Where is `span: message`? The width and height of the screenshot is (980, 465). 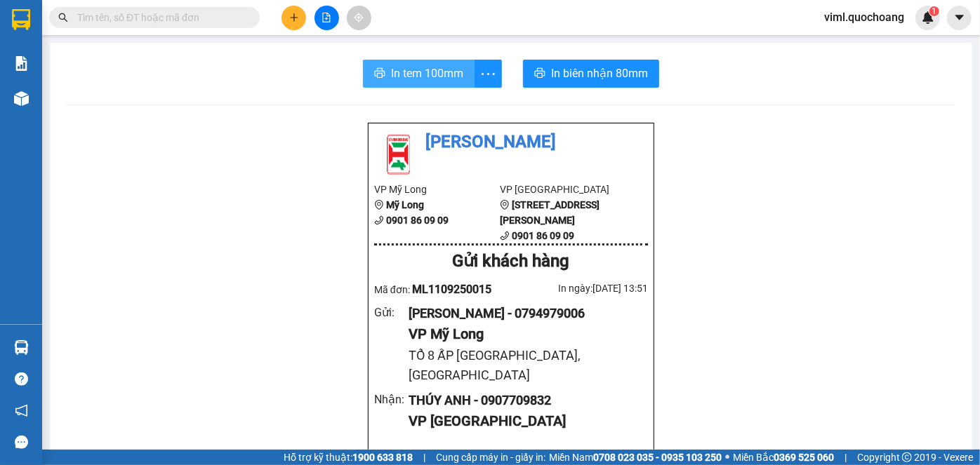
span: message is located at coordinates (21, 442).